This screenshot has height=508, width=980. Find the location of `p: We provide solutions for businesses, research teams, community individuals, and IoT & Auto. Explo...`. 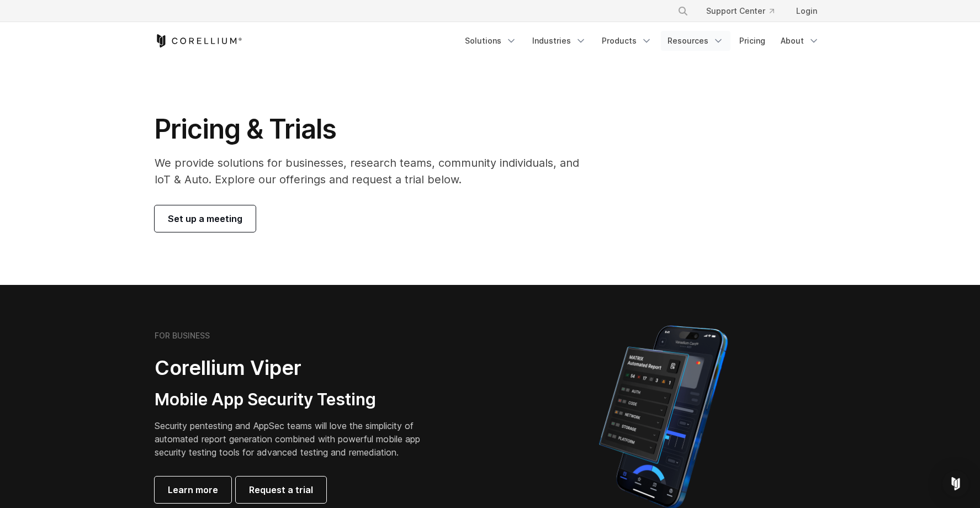

p: We provide solutions for businesses, research teams, community individuals, and IoT & Auto. Explo... is located at coordinates (374, 171).